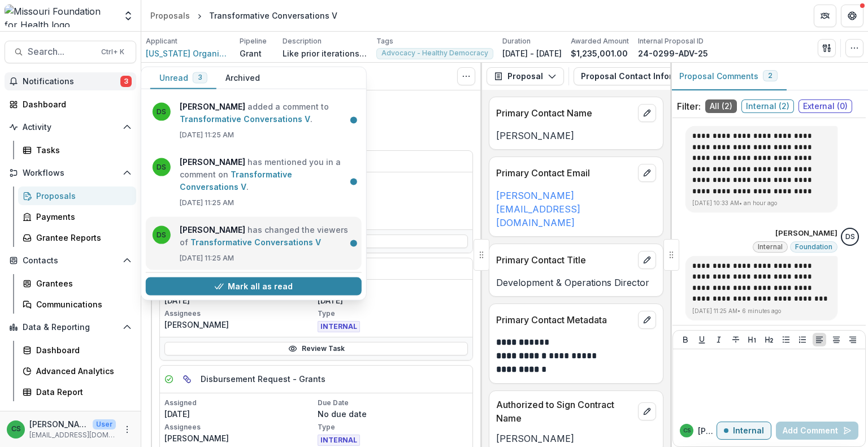 This screenshot has height=447, width=868. What do you see at coordinates (77, 283) in the screenshot?
I see `a: Grantees` at bounding box center [77, 283].